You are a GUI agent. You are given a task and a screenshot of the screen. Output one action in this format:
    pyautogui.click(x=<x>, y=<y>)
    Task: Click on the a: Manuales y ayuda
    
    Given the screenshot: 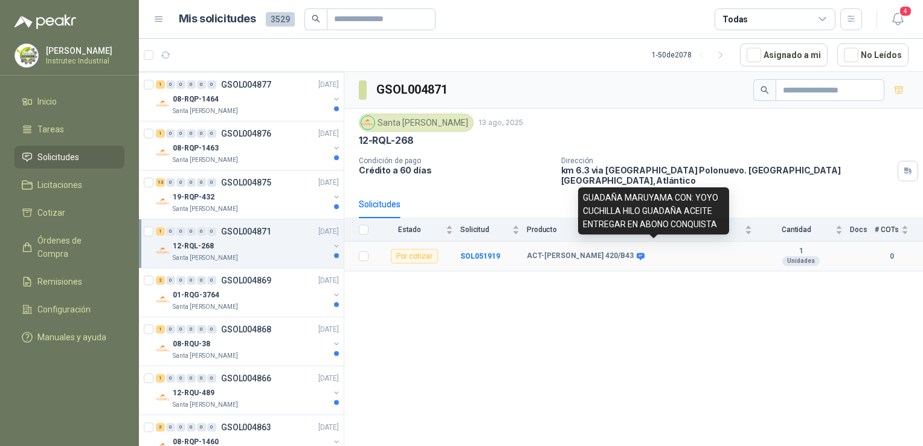 What is the action you would take?
    pyautogui.click(x=69, y=337)
    